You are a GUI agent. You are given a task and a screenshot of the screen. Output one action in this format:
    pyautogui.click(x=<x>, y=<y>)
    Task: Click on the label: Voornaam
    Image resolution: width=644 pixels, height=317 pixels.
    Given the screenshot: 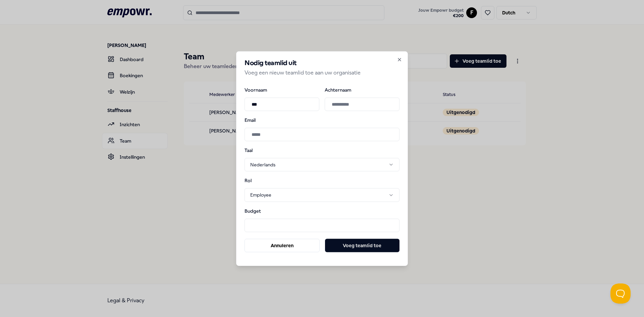 What is the action you would take?
    pyautogui.click(x=282, y=90)
    